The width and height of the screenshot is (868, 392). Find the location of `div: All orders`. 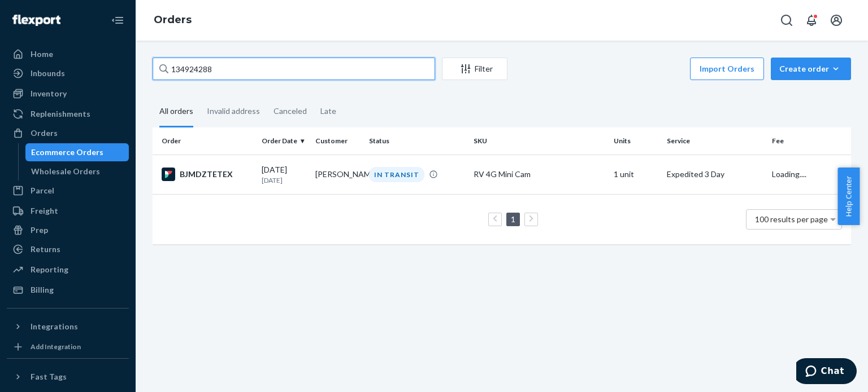

div: All orders is located at coordinates (176, 112).